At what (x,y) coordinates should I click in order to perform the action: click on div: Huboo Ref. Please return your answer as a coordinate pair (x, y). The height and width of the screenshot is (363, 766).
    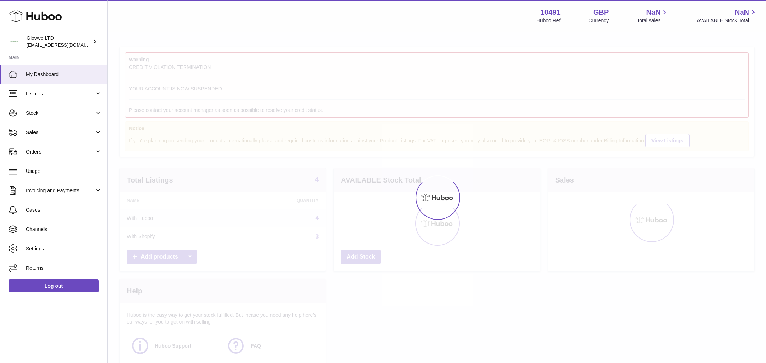
    Looking at the image, I should click on (548, 20).